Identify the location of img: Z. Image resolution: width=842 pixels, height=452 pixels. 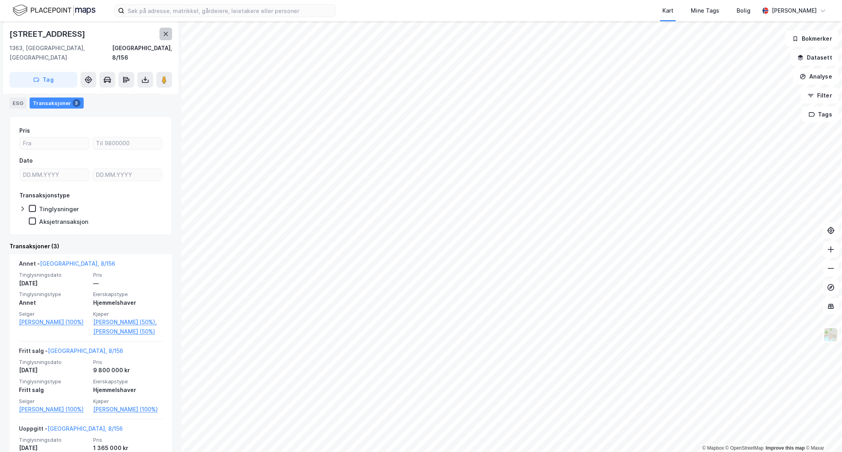
(831, 335).